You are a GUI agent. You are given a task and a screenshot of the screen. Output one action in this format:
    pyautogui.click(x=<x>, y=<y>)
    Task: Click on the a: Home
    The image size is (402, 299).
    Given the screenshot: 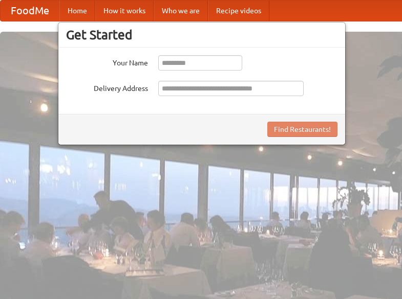 What is the action you would take?
    pyautogui.click(x=77, y=11)
    